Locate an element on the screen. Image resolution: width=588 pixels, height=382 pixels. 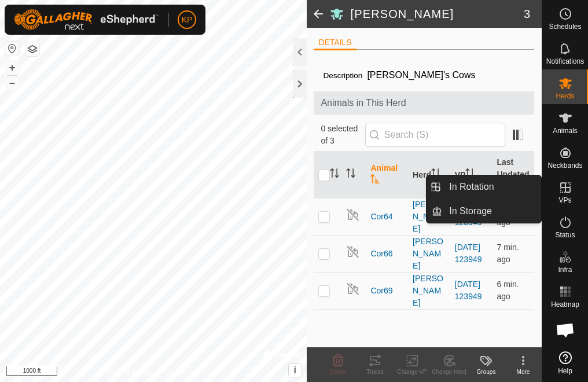
span: VPs is located at coordinates (565, 201).